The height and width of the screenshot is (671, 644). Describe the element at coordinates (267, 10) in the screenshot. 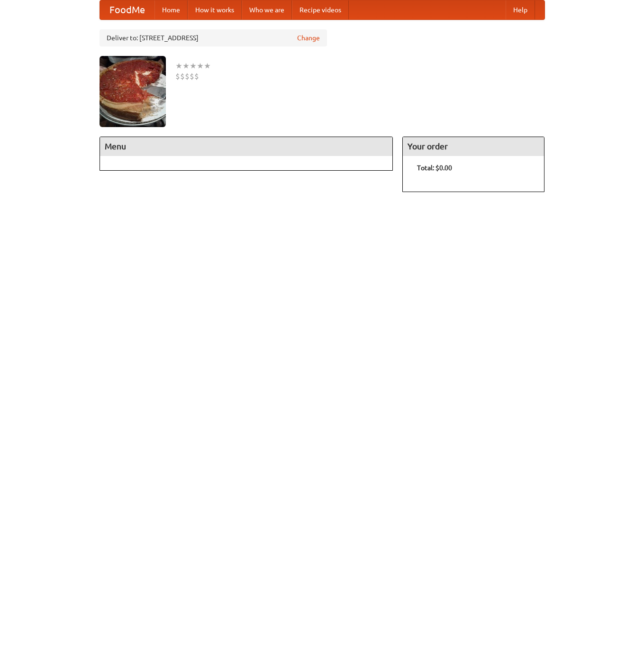

I see `a: Who we are` at that location.